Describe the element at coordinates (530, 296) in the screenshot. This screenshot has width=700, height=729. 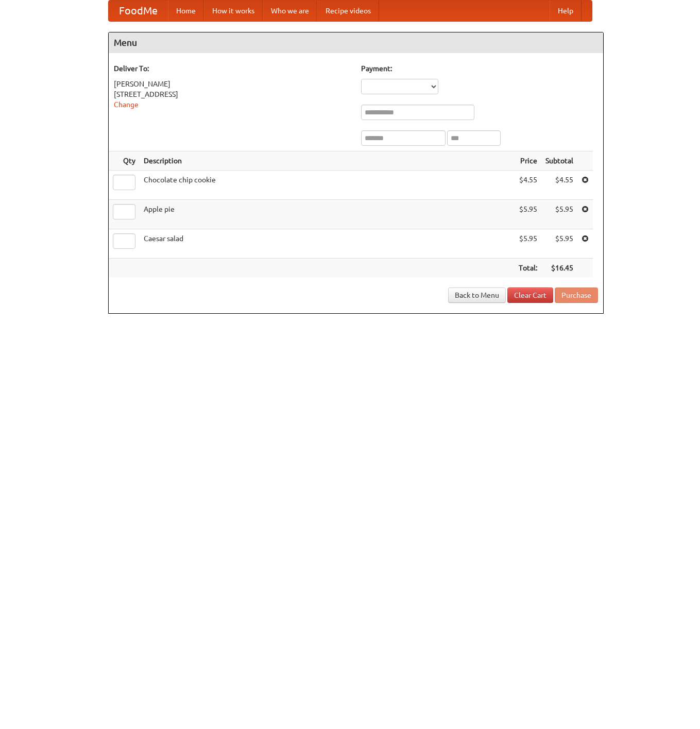
I see `a: Clear Cart` at that location.